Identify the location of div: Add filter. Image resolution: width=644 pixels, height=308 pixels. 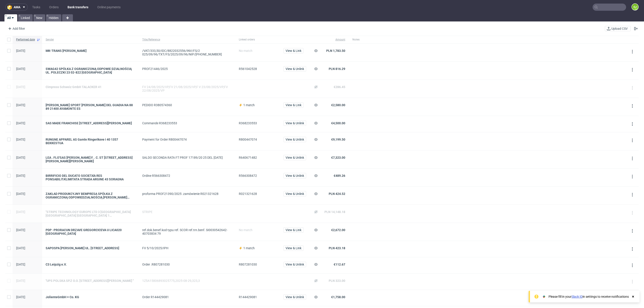
(16, 29).